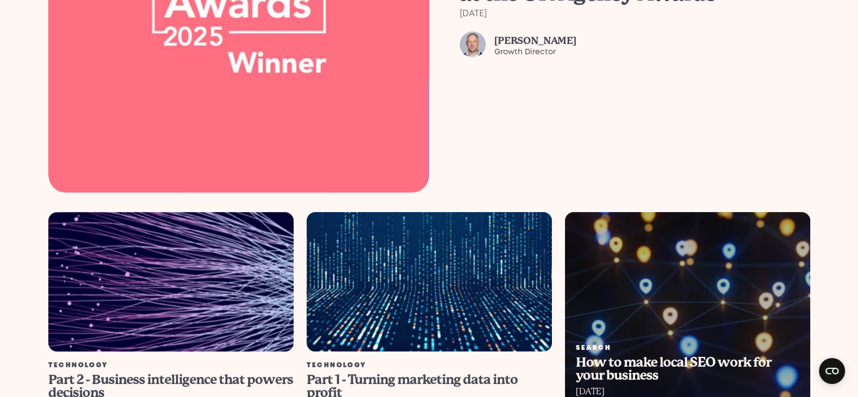 This screenshot has width=858, height=397. What do you see at coordinates (170, 282) in the screenshot?
I see `img: Part 2 - Business intelligence that powers decisions` at bounding box center [170, 282].